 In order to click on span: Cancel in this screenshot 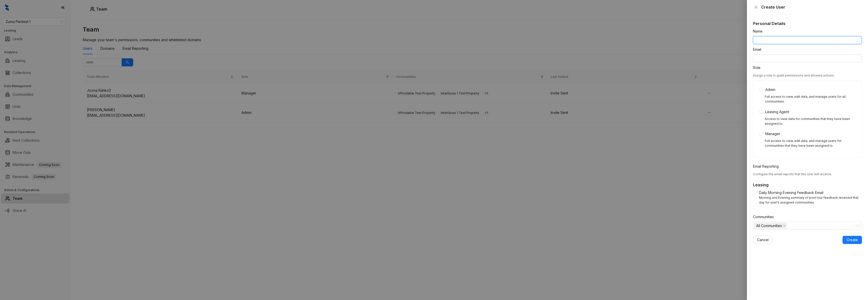, I will do `click(763, 240)`.